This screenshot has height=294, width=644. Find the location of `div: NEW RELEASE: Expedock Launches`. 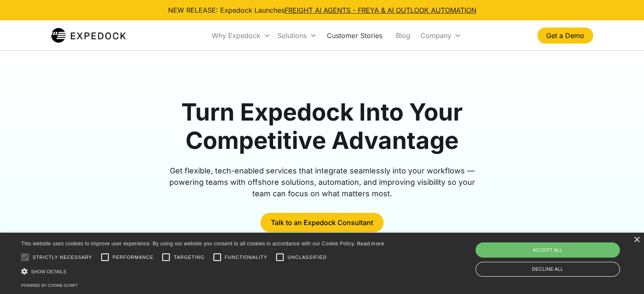

div: NEW RELEASE: Expedock Launches is located at coordinates (322, 10).